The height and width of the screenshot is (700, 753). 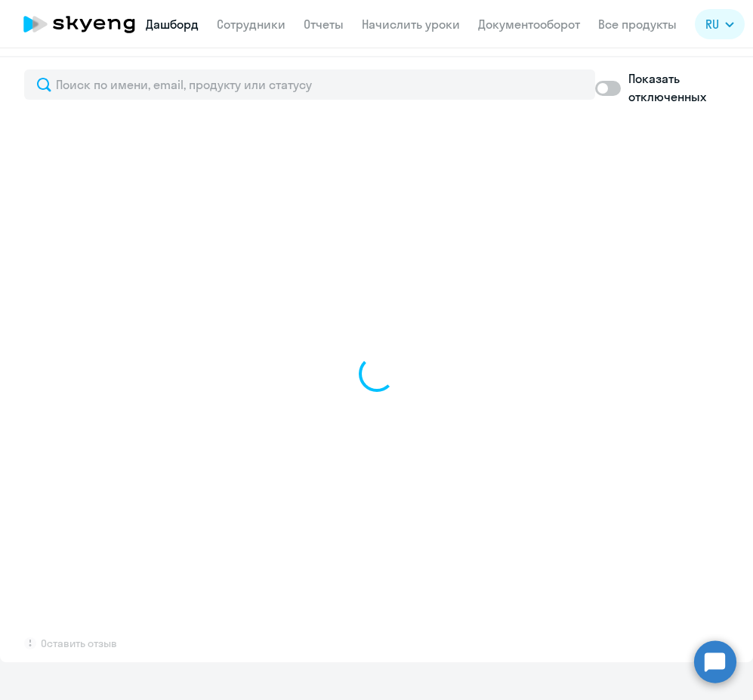 What do you see at coordinates (529, 24) in the screenshot?
I see `a: Документооборот` at bounding box center [529, 24].